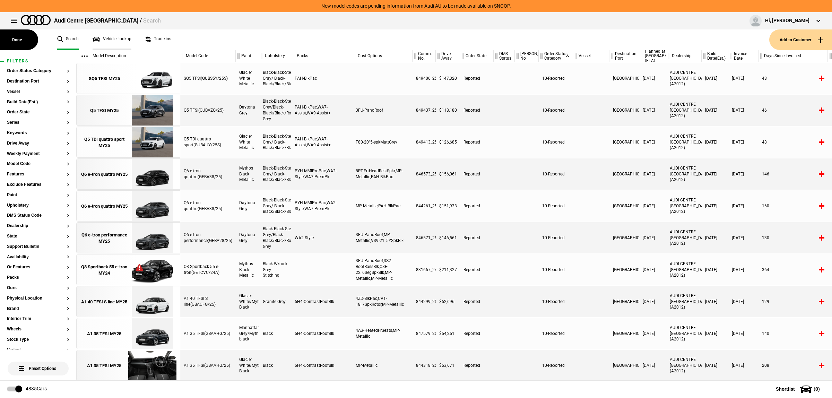 This screenshot has height=398, width=832. Describe the element at coordinates (743, 56) in the screenshot. I see `div: Invoice Date` at that location.